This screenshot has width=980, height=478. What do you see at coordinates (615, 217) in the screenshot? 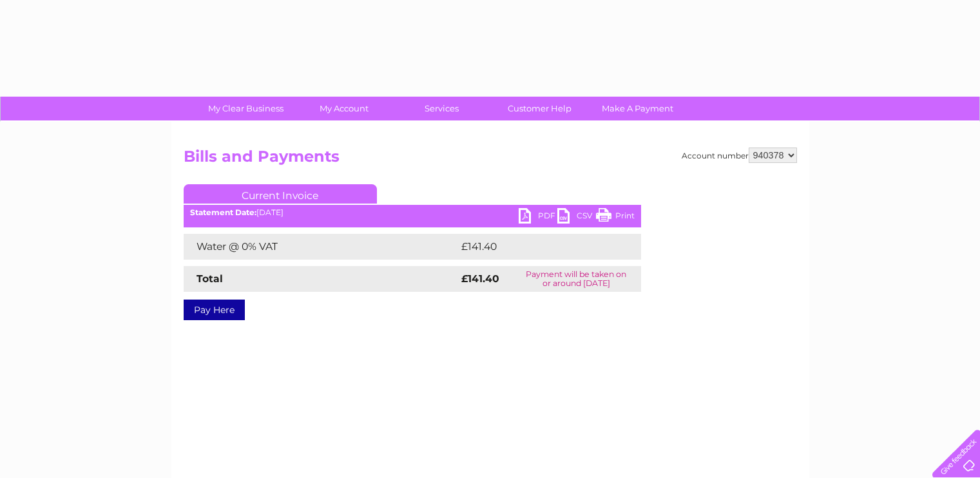
I see `a: Print` at bounding box center [615, 217].